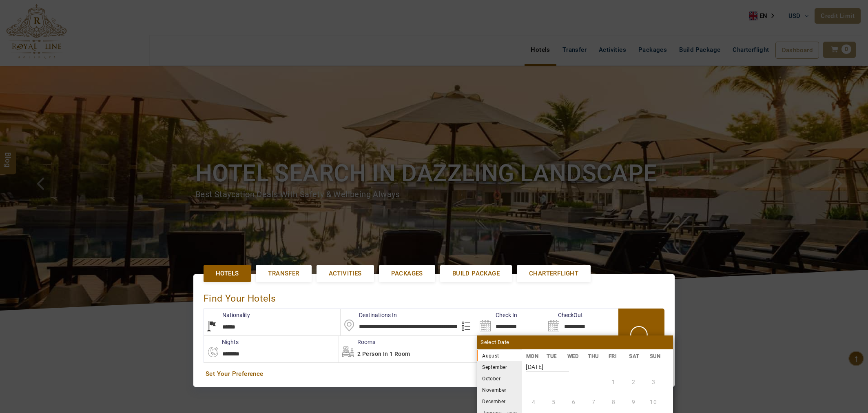 The width and height of the screenshot is (868, 413). I want to click on li: FRI, so click(614, 355).